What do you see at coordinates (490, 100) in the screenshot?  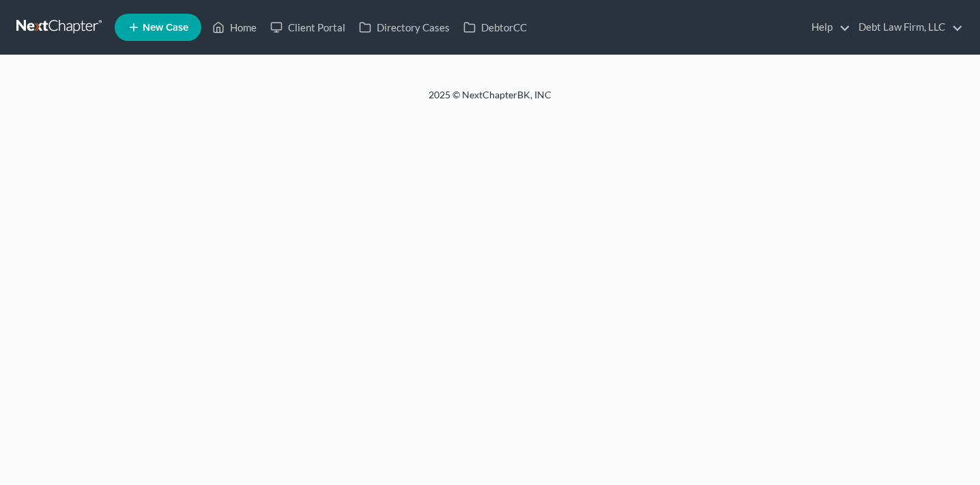 I see `div: 2025 © NextChapterBK, INC` at bounding box center [490, 100].